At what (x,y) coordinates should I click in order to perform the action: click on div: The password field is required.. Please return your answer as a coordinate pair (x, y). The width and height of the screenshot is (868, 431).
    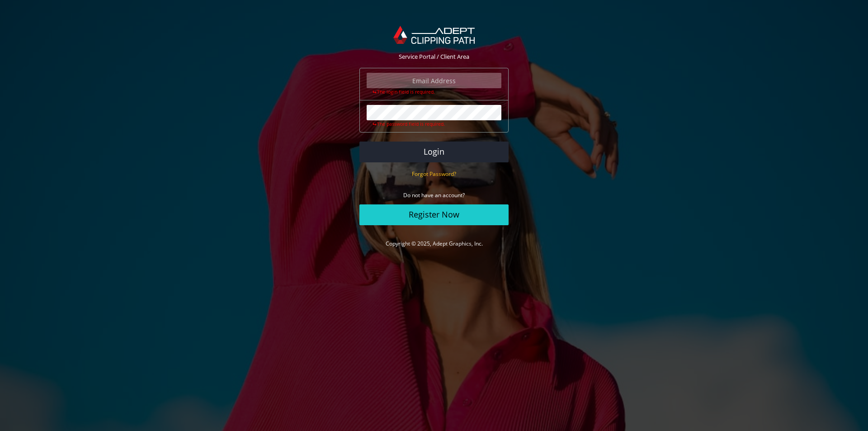
    Looking at the image, I should click on (434, 124).